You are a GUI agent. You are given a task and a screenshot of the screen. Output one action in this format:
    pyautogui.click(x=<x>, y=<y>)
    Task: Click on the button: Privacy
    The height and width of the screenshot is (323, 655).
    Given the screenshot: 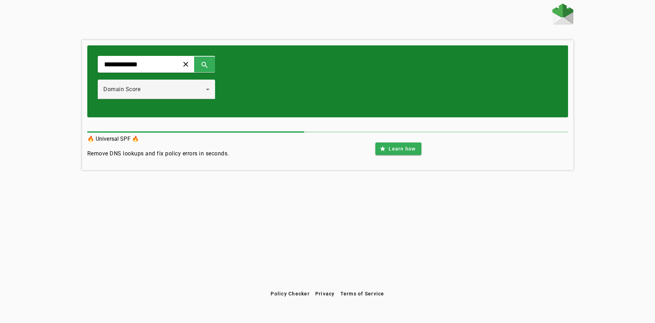 What is the action you would take?
    pyautogui.click(x=325, y=293)
    